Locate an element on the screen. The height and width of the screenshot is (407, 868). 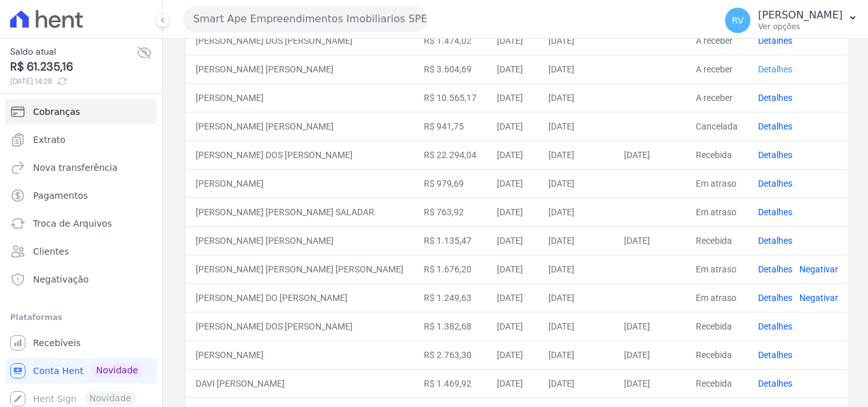
a: Clientes is located at coordinates (81, 252).